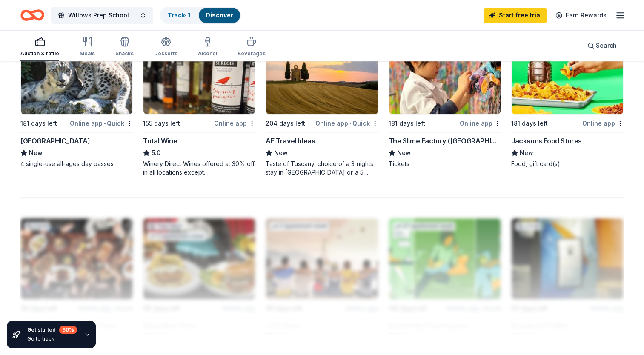  What do you see at coordinates (445, 74) in the screenshot?
I see `img: Image for The Slime Factory (Bellevue)` at bounding box center [445, 74].